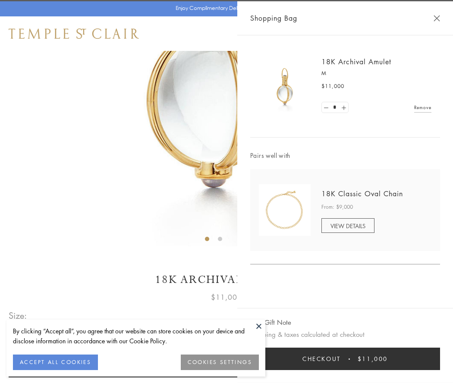 The image size is (453, 383). I want to click on button: Checkout $11,000, so click(345, 359).